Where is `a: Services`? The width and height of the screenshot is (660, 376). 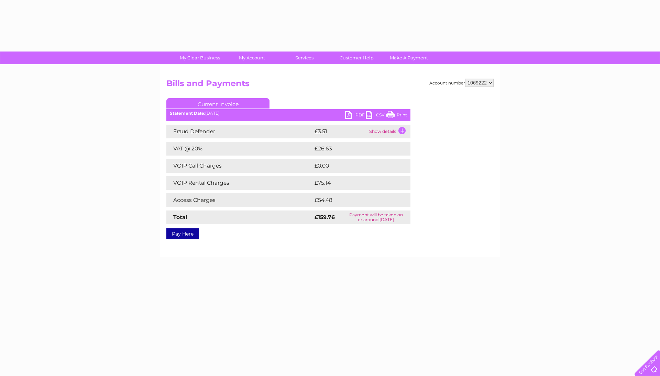
a: Services is located at coordinates (304, 58).